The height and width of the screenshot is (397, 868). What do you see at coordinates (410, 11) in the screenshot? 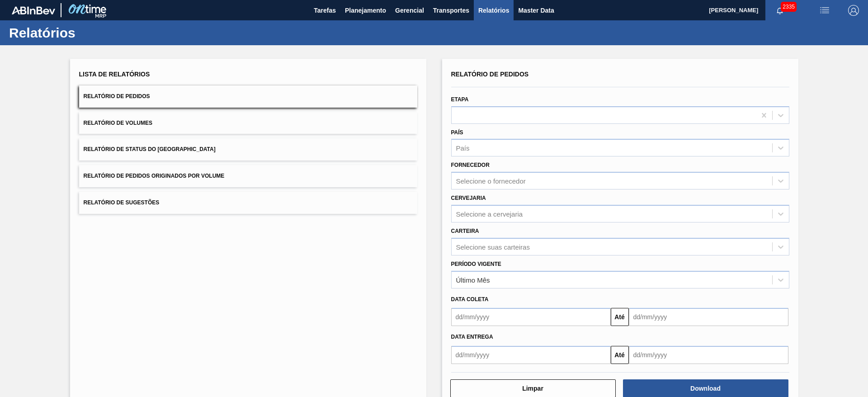
I see `span: Gerencial` at bounding box center [410, 11].